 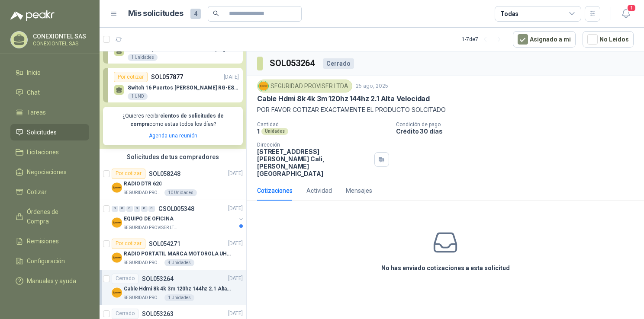 I want to click on span: Tareas, so click(x=36, y=112).